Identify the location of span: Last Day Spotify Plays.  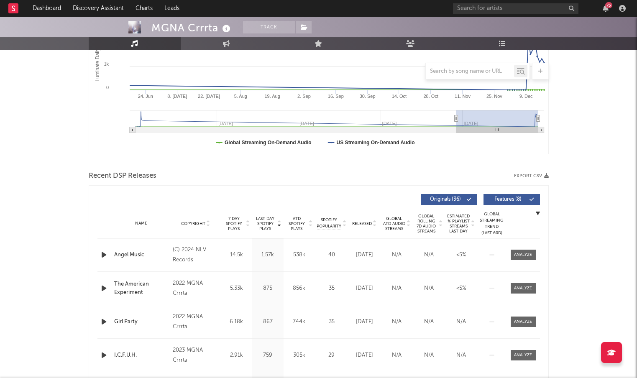
(265, 224).